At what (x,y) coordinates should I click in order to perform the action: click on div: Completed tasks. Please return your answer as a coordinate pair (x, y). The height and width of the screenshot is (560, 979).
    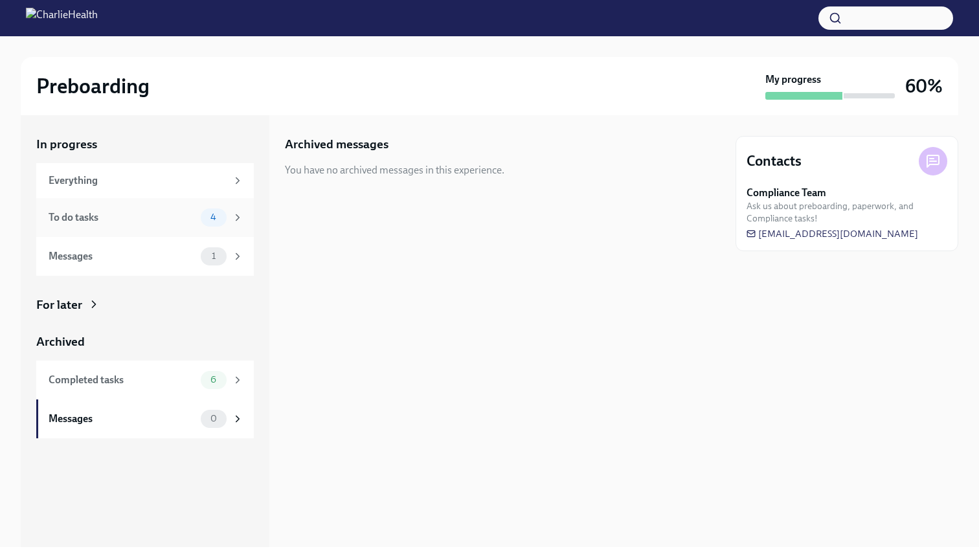
    Looking at the image, I should click on (122, 380).